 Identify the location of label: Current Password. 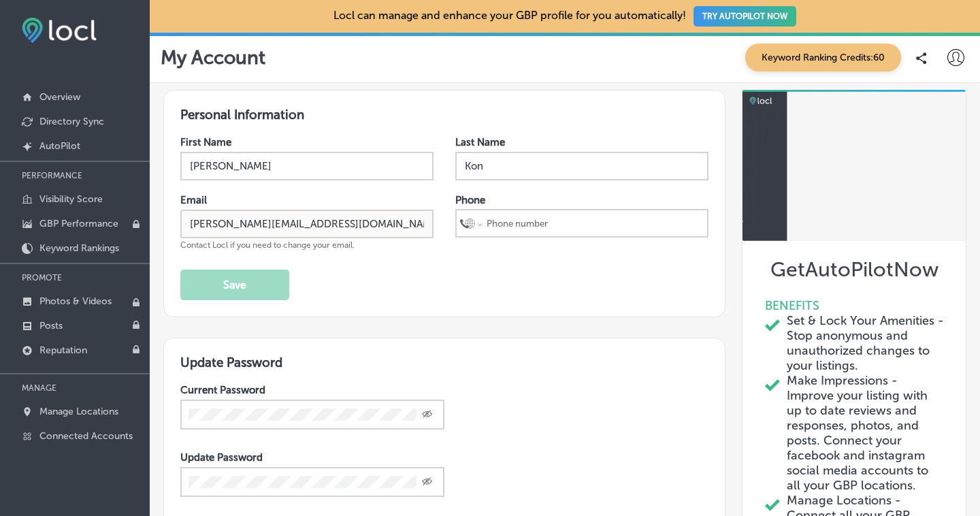
(223, 390).